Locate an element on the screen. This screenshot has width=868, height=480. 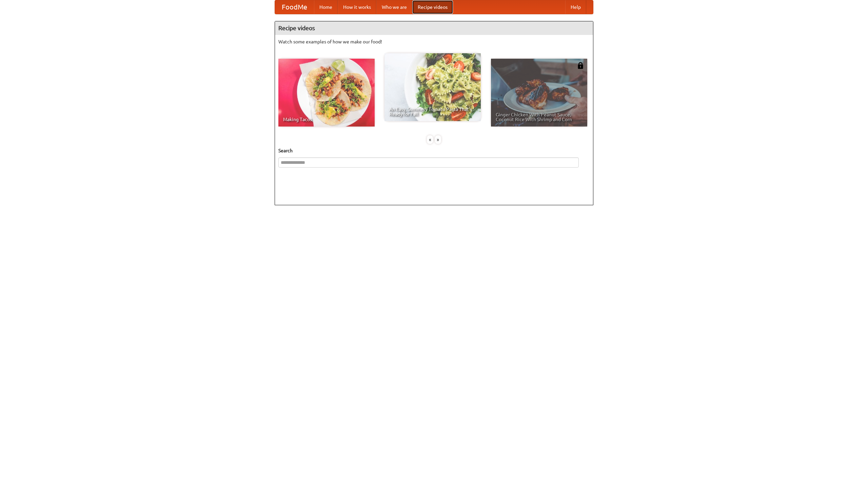
span: An Easy, Summery Tomato Pasta That's Ready for Fall is located at coordinates (433, 112).